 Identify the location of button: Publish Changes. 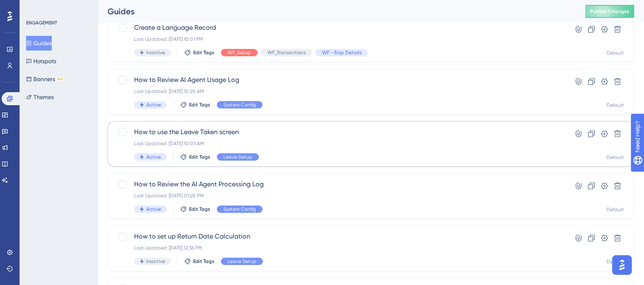
(610, 11).